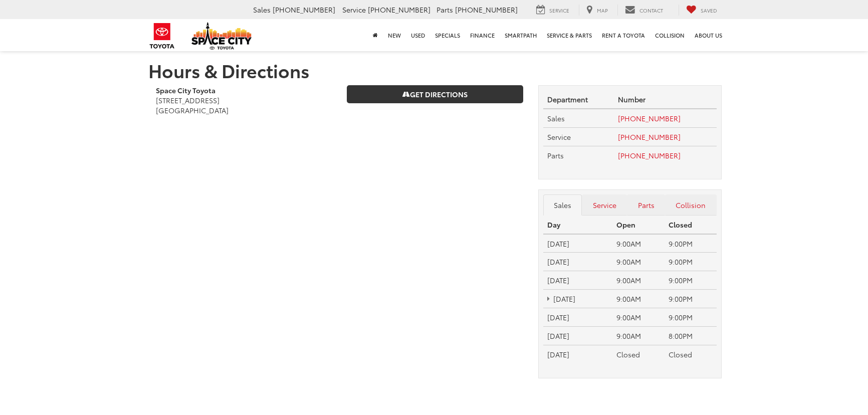  What do you see at coordinates (626, 224) in the screenshot?
I see `strong: Open` at bounding box center [626, 224].